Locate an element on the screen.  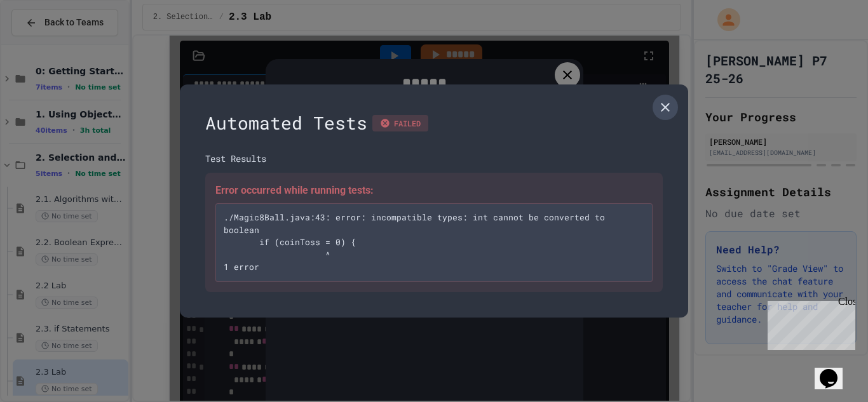
div: Automated Tests is located at coordinates (434, 123).